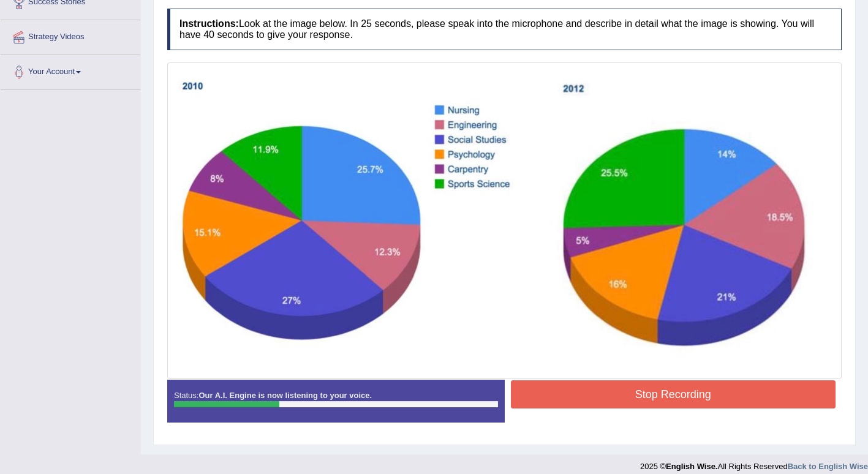  What do you see at coordinates (504, 29) in the screenshot?
I see `h4: Look at the image below. In 25 seconds, please speak into the microphone and describe in detail w...` at bounding box center [504, 29].